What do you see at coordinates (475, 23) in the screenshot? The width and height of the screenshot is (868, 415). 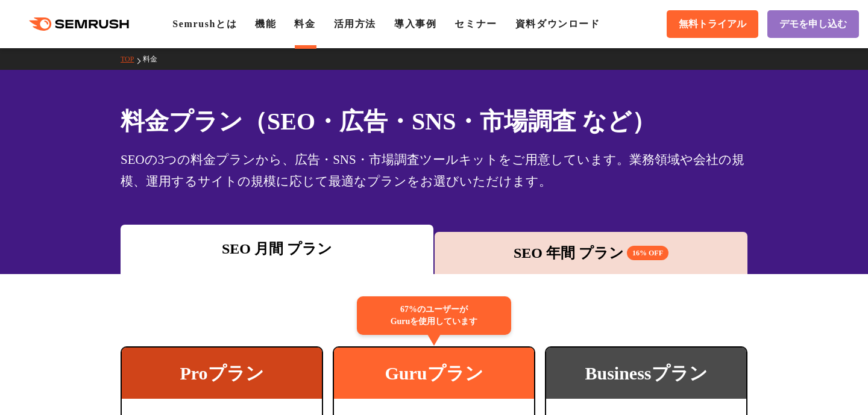 I see `a: セミナー` at bounding box center [475, 23].